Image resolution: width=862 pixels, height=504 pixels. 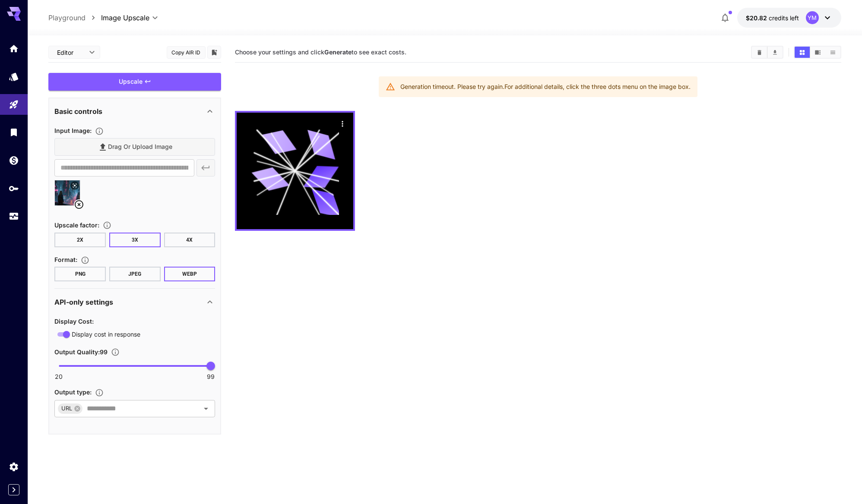 I want to click on span: Editor, so click(x=70, y=52).